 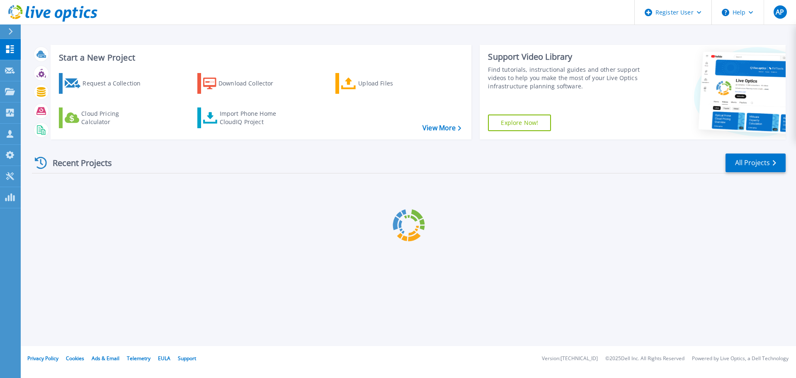 I want to click on a: All Projects, so click(x=755, y=163).